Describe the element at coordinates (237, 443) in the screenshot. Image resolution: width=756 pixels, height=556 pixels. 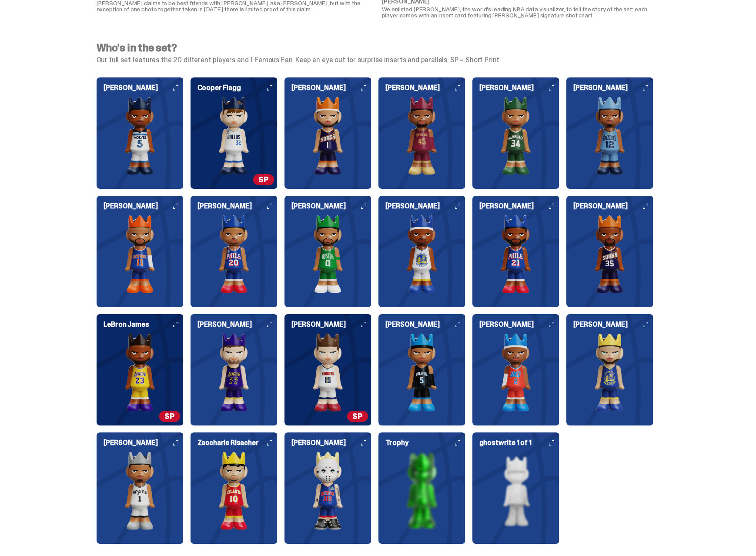
I see `h6: Zaccharie Risacher` at that location.